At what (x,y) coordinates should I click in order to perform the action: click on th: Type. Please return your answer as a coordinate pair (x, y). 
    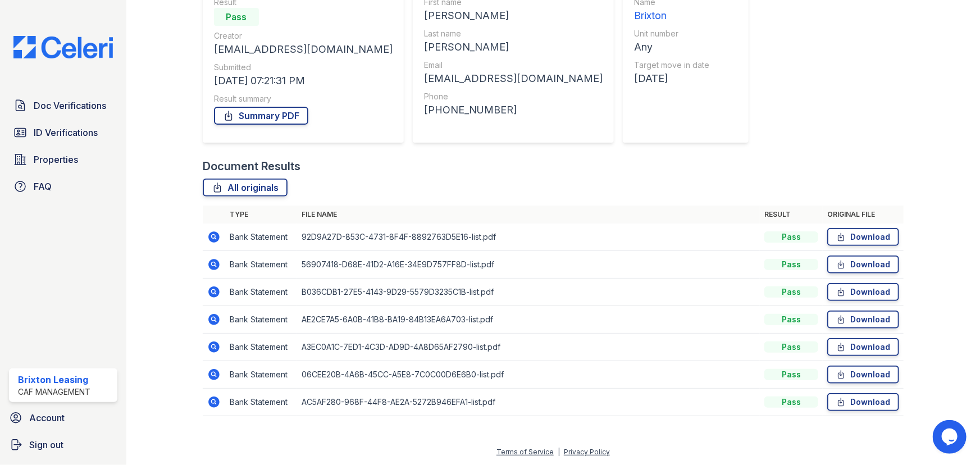
    Looking at the image, I should click on (261, 214).